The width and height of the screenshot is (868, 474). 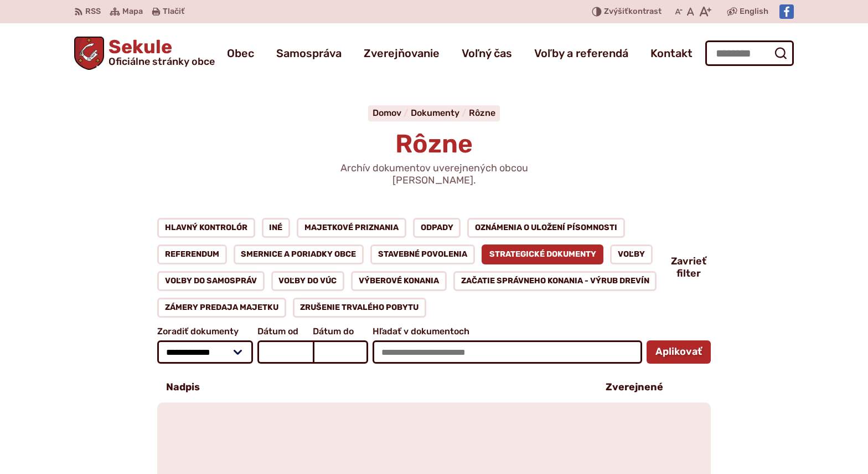 What do you see at coordinates (435, 112) in the screenshot?
I see `span: Dokumenty` at bounding box center [435, 112].